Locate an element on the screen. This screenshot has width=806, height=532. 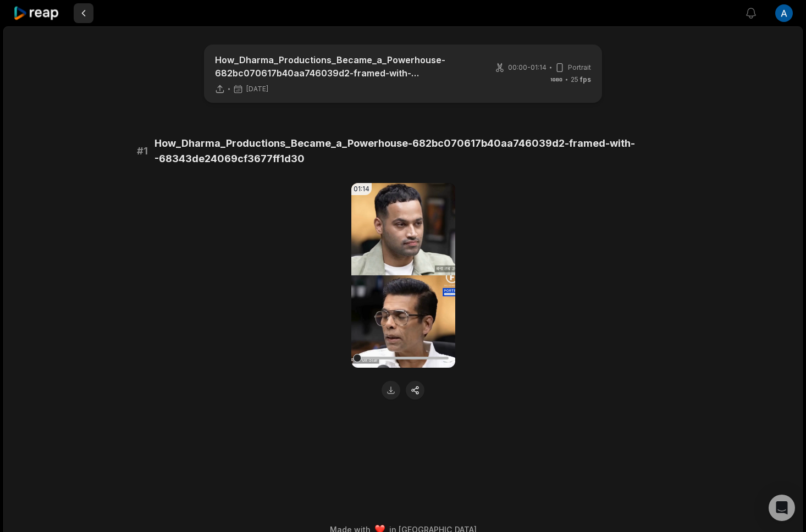
span: fps is located at coordinates (585, 79).